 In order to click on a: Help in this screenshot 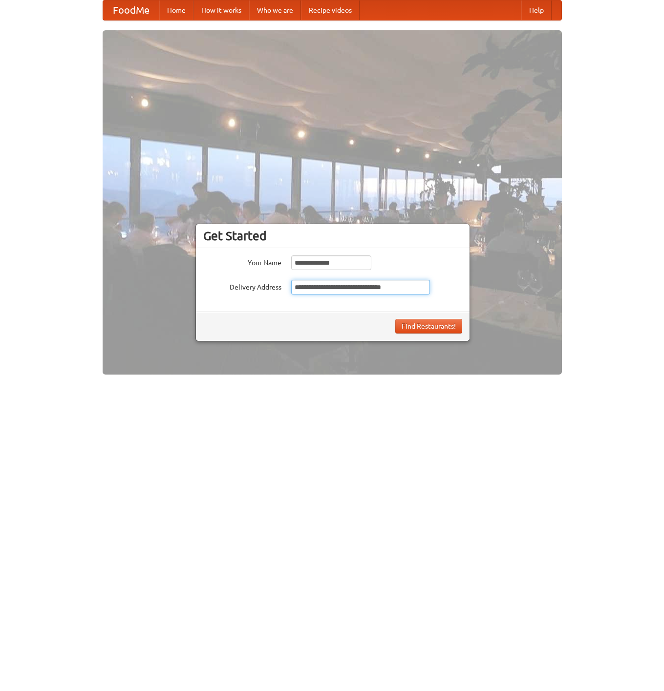, I will do `click(536, 10)`.